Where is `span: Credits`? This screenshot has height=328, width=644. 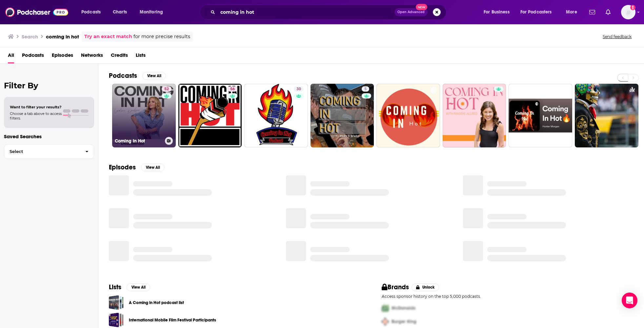
span: Credits is located at coordinates (120, 57).